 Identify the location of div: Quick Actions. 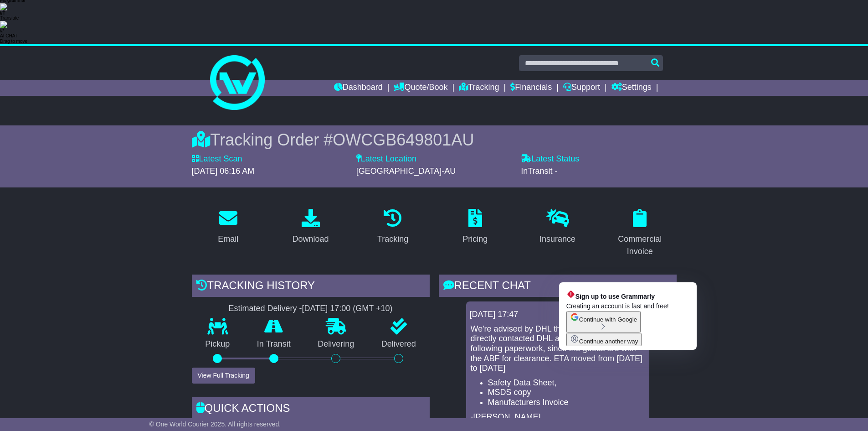
(310, 409).